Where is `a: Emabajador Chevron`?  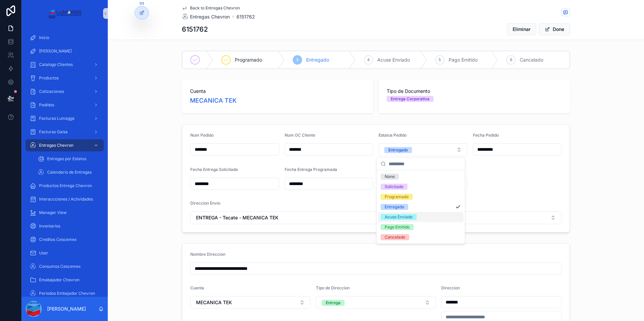
a: Emabajador Chevron is located at coordinates (65, 280).